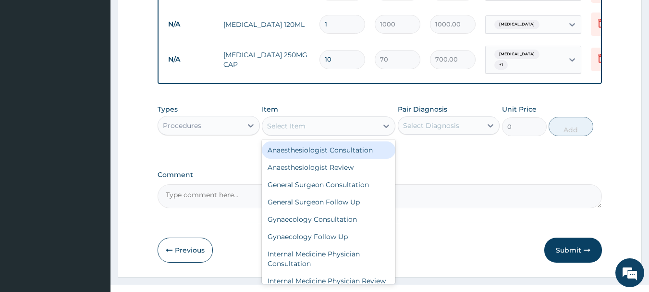  What do you see at coordinates (573, 250) in the screenshot?
I see `button: Submit` at bounding box center [573, 250].